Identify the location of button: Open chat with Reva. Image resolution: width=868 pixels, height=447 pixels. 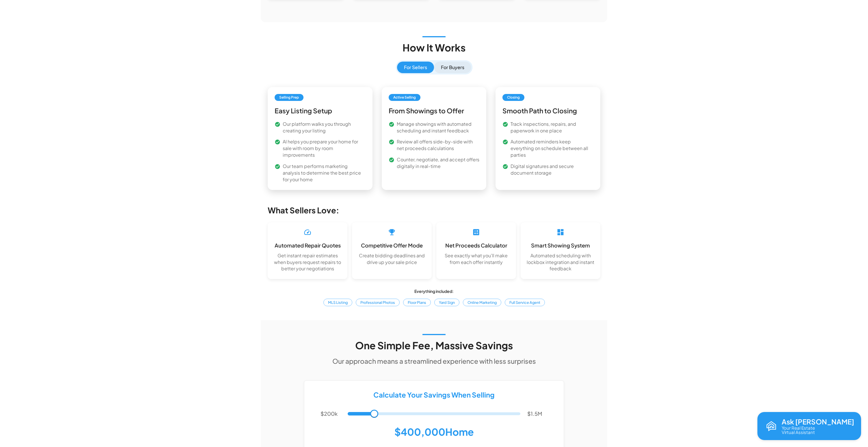
(809, 426).